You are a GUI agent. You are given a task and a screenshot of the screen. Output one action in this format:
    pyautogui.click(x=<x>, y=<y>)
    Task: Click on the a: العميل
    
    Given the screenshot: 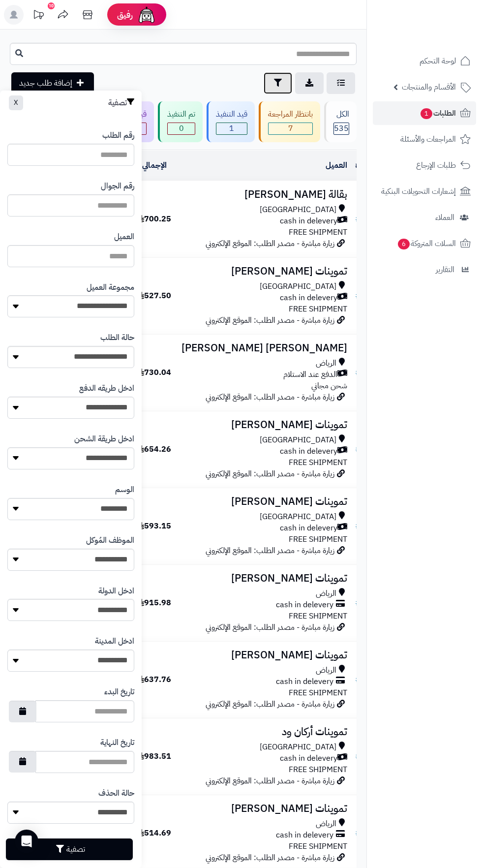 What is the action you would take?
    pyautogui.click(x=337, y=165)
    